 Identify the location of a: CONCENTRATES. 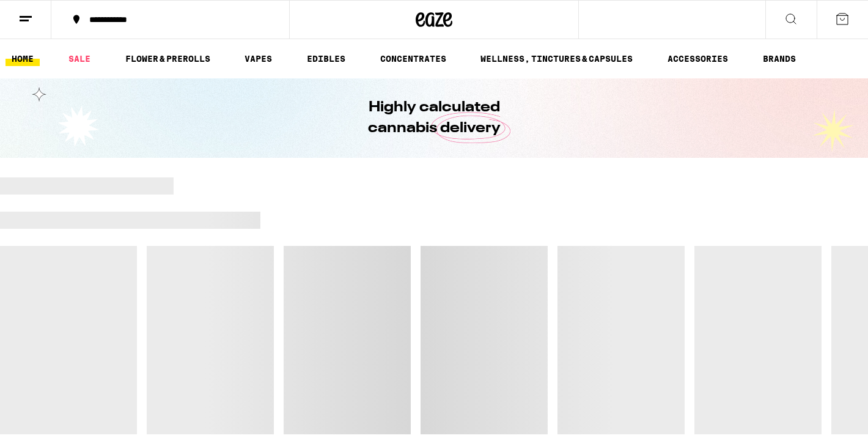
(414, 59).